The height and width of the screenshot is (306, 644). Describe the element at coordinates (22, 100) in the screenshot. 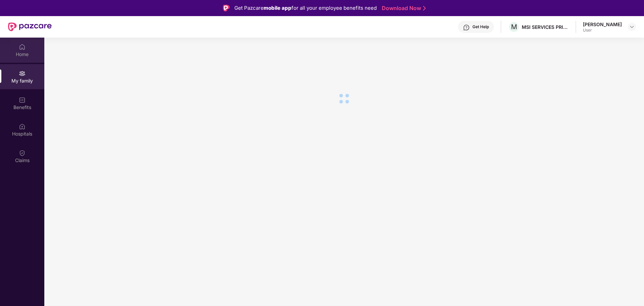

I see `img: svg+xml;base64,PHN2ZyBpZD0iQmVuZWZpdHMiIHhtbG5zPSJodHRwOi8vd3d3LnczLm9yZy8yMDAwL3N2ZyIgd2lkdGg9Ij...` at that location.